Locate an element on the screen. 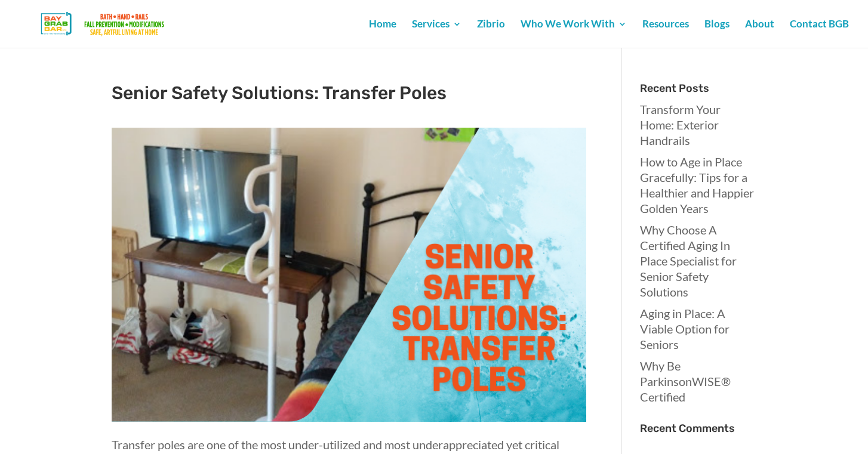 This screenshot has height=454, width=868. h4: Recent Posts is located at coordinates (698, 92).